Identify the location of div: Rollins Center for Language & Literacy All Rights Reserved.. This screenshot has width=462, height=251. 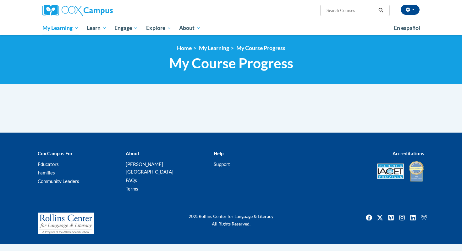
(231, 220).